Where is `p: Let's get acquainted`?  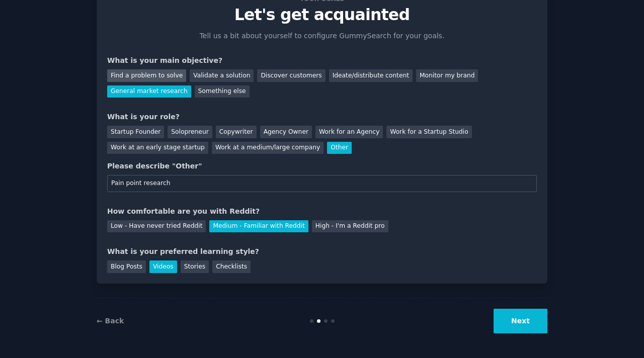
p: Let's get acquainted is located at coordinates (322, 15).